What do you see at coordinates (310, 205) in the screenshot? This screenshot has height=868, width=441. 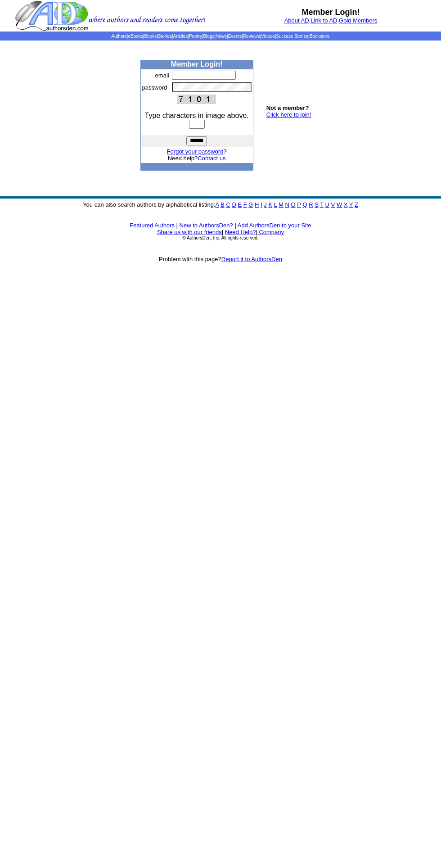 I see `a: R` at bounding box center [310, 205].